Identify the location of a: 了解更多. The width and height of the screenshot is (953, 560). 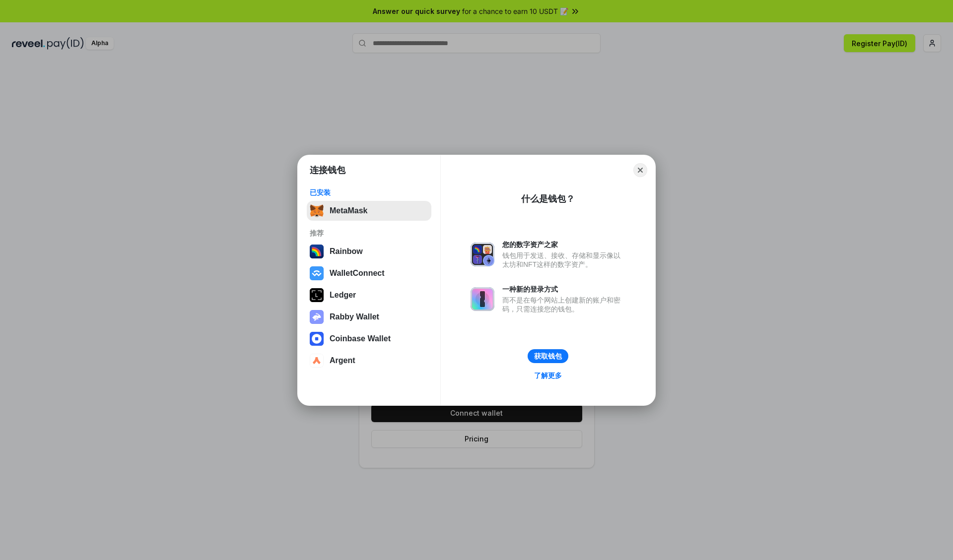
(548, 376).